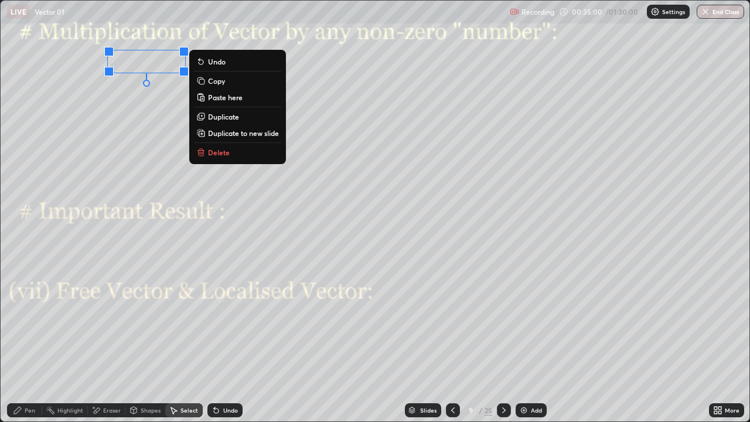 This screenshot has width=750, height=422. Describe the element at coordinates (237, 97) in the screenshot. I see `button: Paste here` at that location.